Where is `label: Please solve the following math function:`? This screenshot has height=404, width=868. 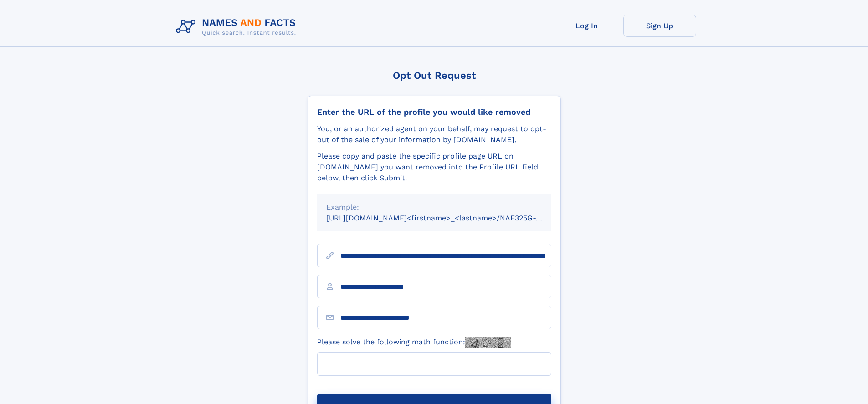
label: Please solve the following math function: is located at coordinates (414, 342).